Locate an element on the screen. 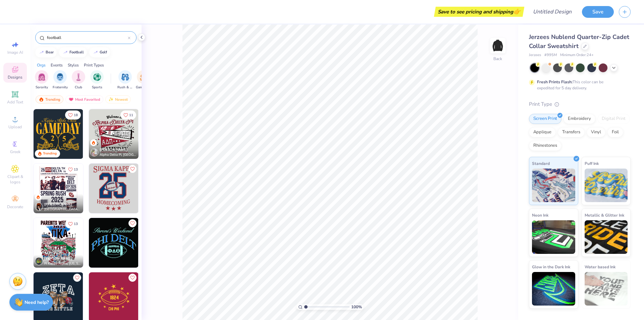 Image resolution: width=644 pixels, height=320 pixels. span: Upload is located at coordinates (16, 127).